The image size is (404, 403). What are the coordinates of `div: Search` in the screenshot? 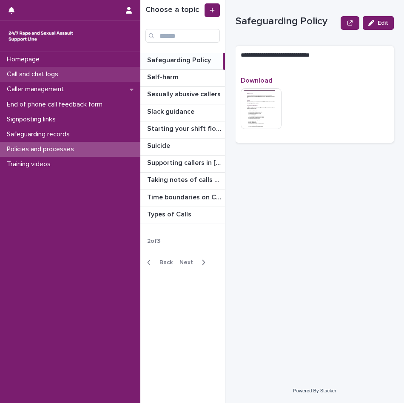 It's located at (183, 36).